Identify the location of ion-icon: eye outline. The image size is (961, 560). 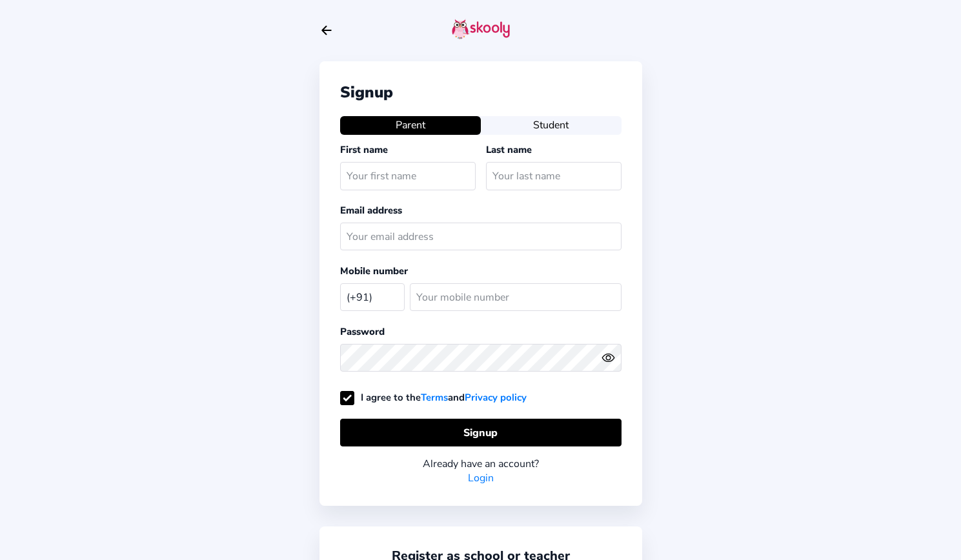
(608, 358).